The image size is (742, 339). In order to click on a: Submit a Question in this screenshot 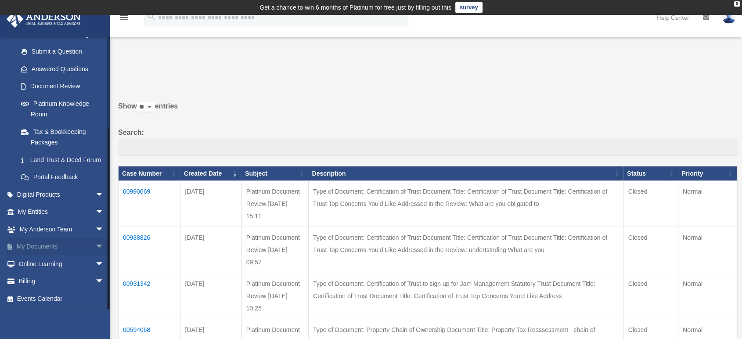, I will do `click(62, 52)`.